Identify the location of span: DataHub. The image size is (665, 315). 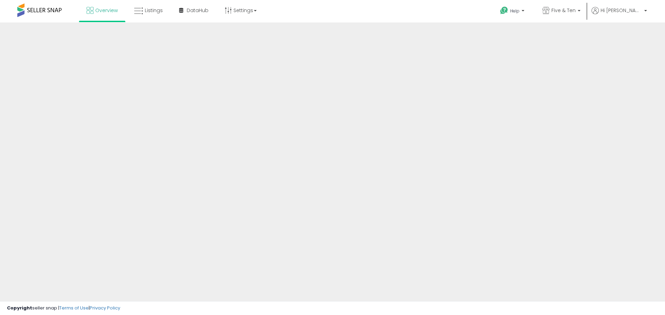
(197, 10).